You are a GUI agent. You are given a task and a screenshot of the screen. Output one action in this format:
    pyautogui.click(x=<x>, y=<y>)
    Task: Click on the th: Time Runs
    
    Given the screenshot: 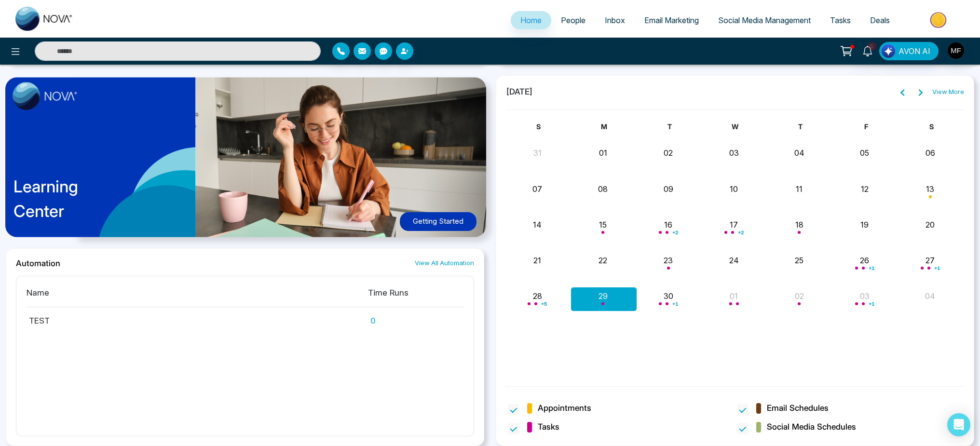 What is the action you would take?
    pyautogui.click(x=416, y=297)
    